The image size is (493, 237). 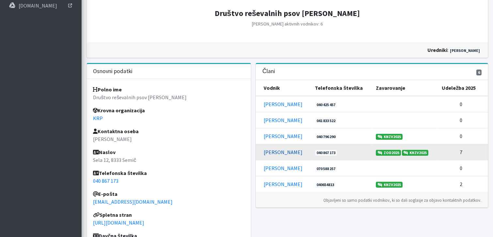 I want to click on strong: Kontaktna oseba, so click(x=116, y=131).